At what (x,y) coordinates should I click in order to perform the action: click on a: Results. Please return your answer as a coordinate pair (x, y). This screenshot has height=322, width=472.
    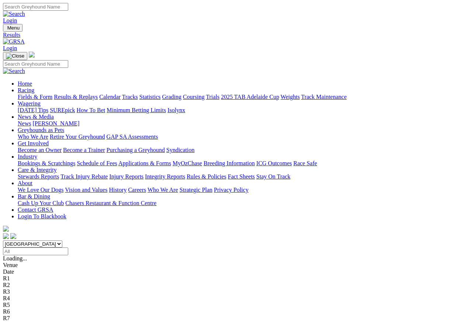
    Looking at the image, I should click on (236, 35).